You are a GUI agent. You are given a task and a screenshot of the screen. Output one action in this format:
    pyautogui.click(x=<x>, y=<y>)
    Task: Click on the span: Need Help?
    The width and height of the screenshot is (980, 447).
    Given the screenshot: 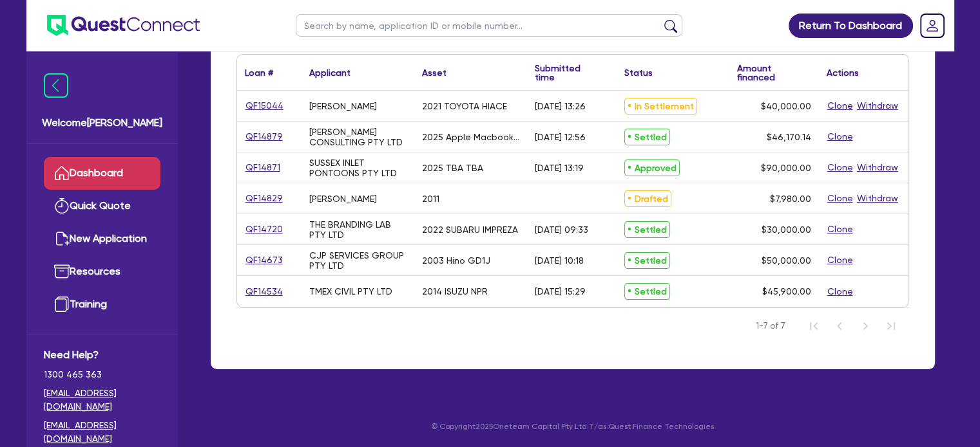 What is the action you would take?
    pyautogui.click(x=102, y=356)
    